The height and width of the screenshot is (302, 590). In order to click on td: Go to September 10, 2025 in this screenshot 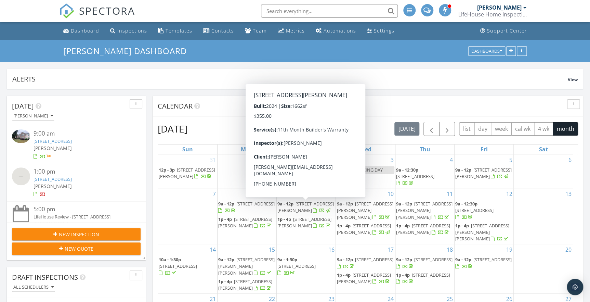, I will do `click(366, 216)`.